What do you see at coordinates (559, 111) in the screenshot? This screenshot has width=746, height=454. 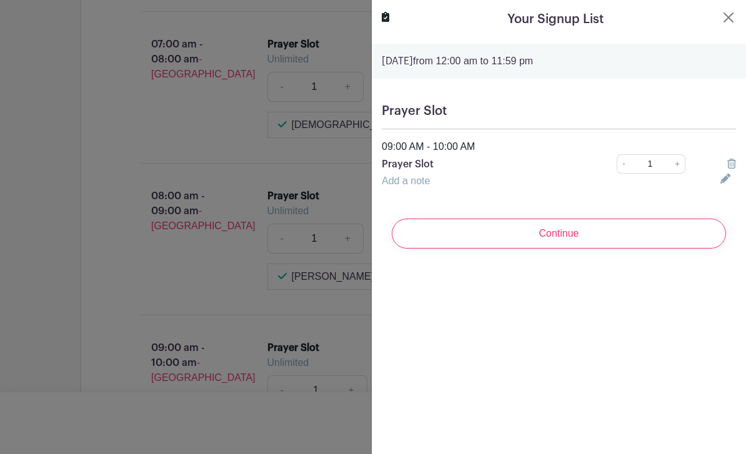 I see `h5: Prayer Slot` at bounding box center [559, 111].